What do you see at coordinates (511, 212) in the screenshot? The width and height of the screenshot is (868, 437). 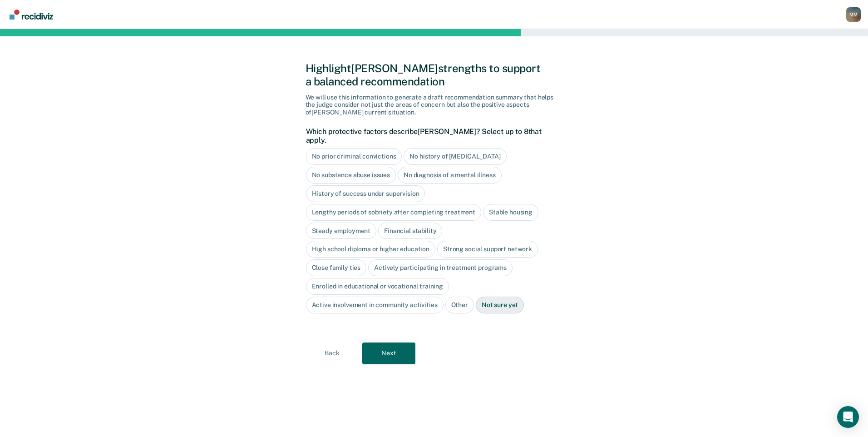 I see `div: Stable housing` at bounding box center [511, 212].